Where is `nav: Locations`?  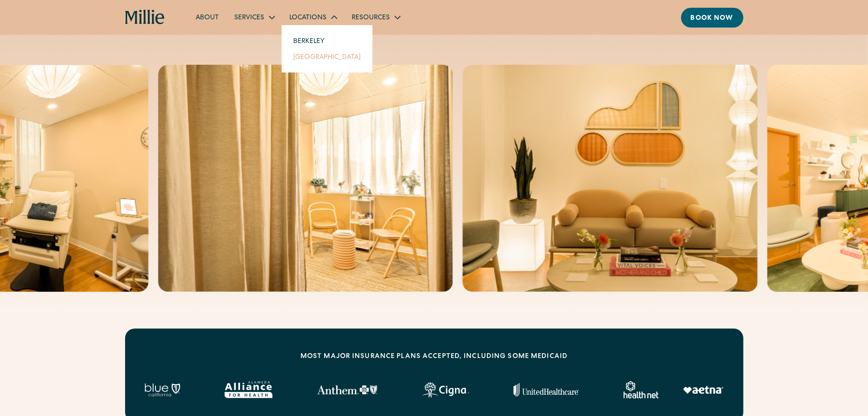
nav: Locations is located at coordinates (327, 49).